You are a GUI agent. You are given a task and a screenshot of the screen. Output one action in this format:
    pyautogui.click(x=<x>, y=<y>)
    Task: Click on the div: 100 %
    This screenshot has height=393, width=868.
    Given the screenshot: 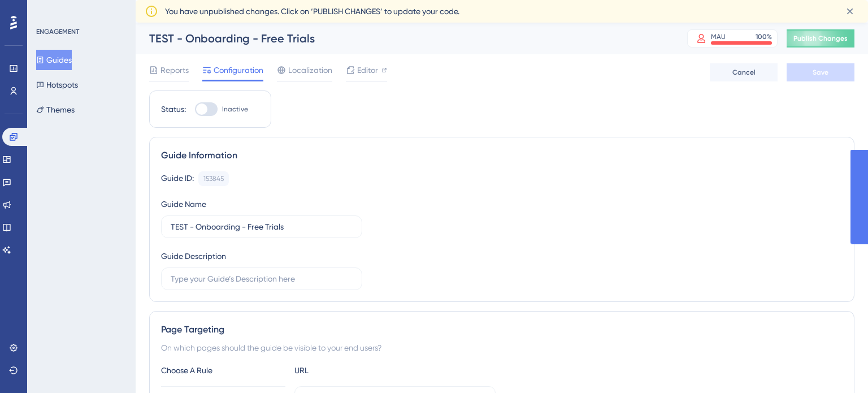 What is the action you would take?
    pyautogui.click(x=763, y=36)
    